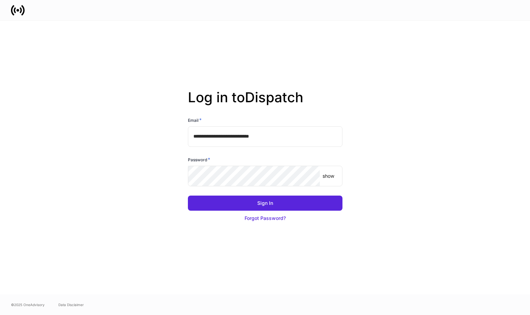  What do you see at coordinates (265, 218) in the screenshot?
I see `button: Forgot Password?` at bounding box center [265, 218].